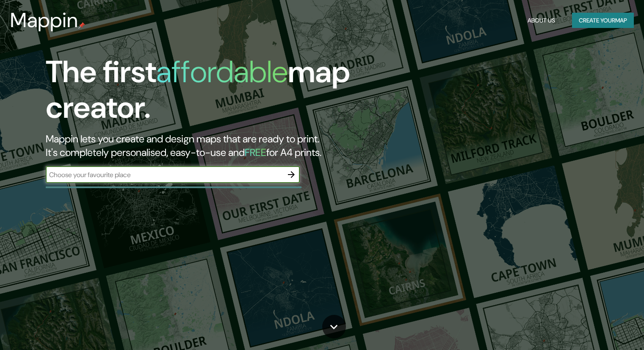 The height and width of the screenshot is (350, 644). What do you see at coordinates (542, 21) in the screenshot?
I see `button: About Us` at bounding box center [542, 21].